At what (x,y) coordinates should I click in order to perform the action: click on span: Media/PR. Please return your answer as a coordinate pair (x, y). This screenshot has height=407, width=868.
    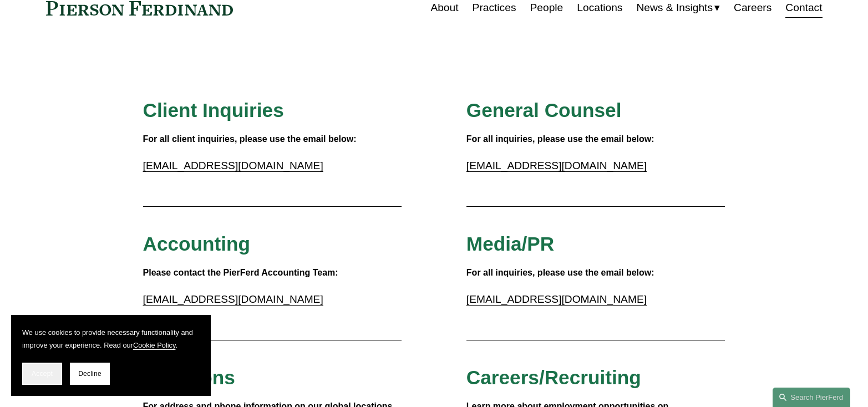
    Looking at the image, I should click on (510, 243).